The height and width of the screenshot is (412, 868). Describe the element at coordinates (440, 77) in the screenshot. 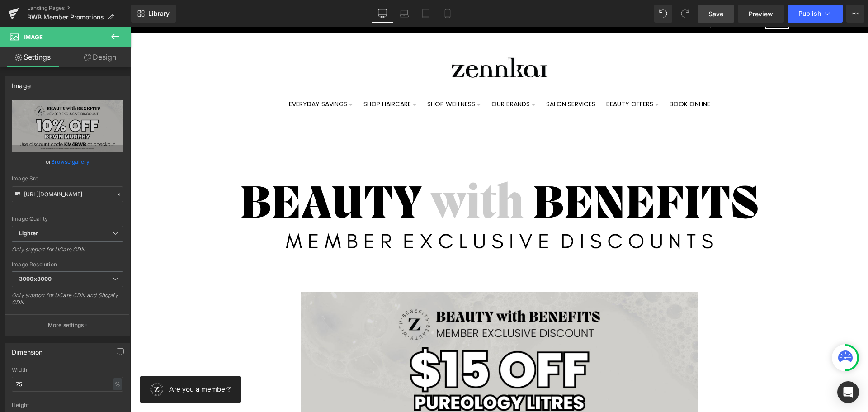

I see `a: SALON SERVICES` at that location.